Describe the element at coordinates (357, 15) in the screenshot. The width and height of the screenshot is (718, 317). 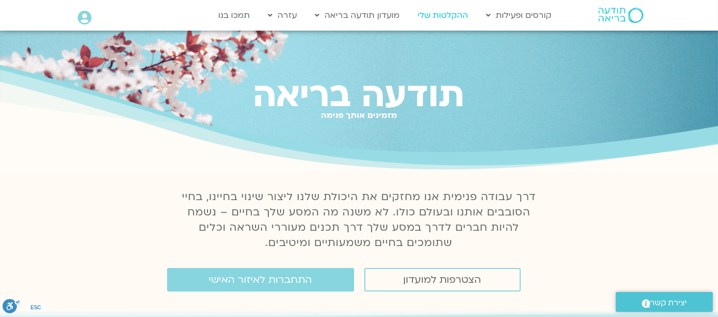
I see `a: מועדון תודעה בריאה` at that location.